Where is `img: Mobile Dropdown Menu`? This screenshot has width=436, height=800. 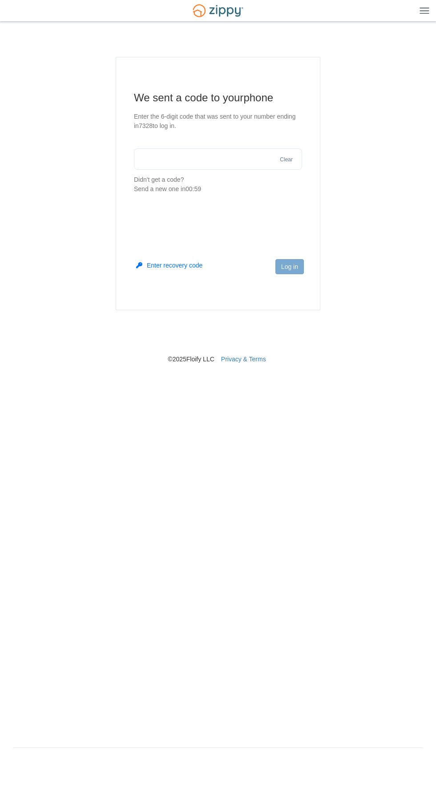 img: Mobile Dropdown Menu is located at coordinates (424, 10).